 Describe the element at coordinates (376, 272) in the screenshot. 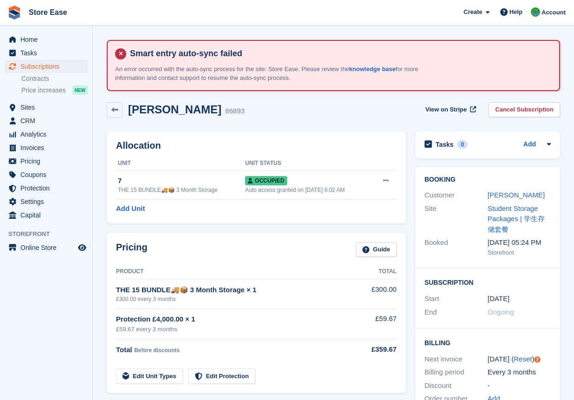

I see `th: Total` at that location.